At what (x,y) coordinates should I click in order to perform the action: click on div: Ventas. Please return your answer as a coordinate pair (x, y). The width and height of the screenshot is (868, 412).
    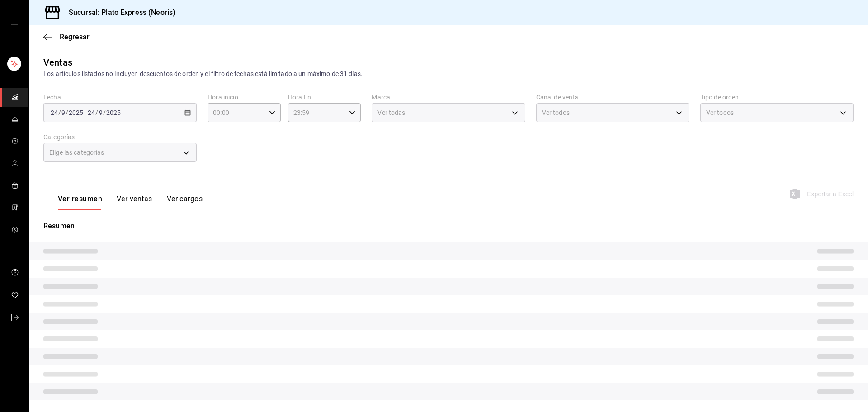
    Looking at the image, I should click on (58, 62).